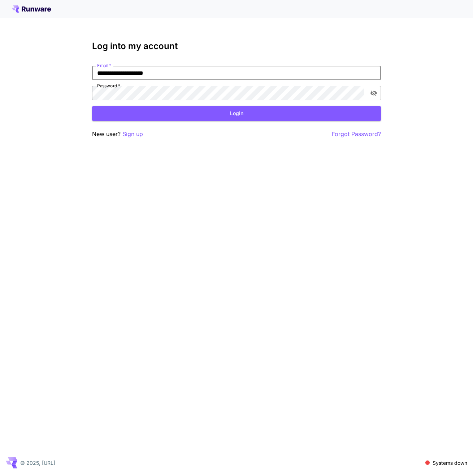  What do you see at coordinates (104, 65) in the screenshot?
I see `label: Email` at bounding box center [104, 65].